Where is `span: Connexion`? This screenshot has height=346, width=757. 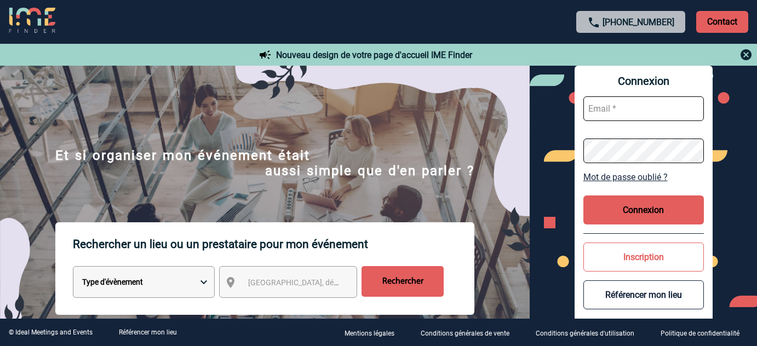
span: Connexion is located at coordinates (644, 81).